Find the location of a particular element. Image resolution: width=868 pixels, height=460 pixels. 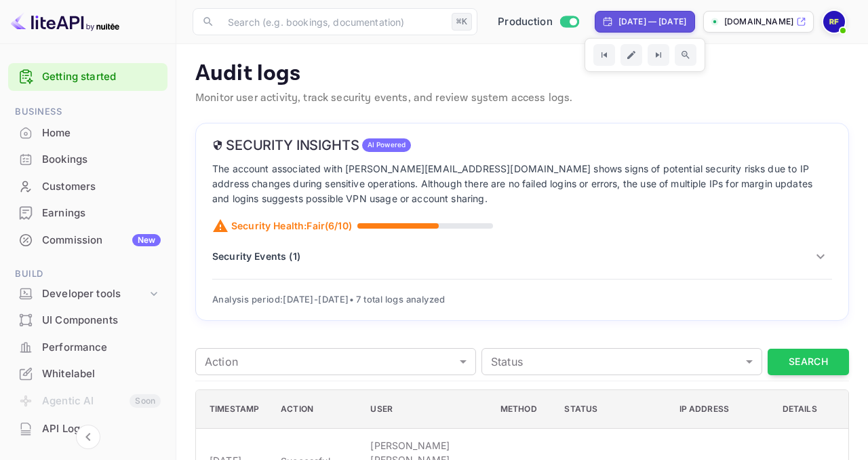

div: Commission is located at coordinates (101, 240).